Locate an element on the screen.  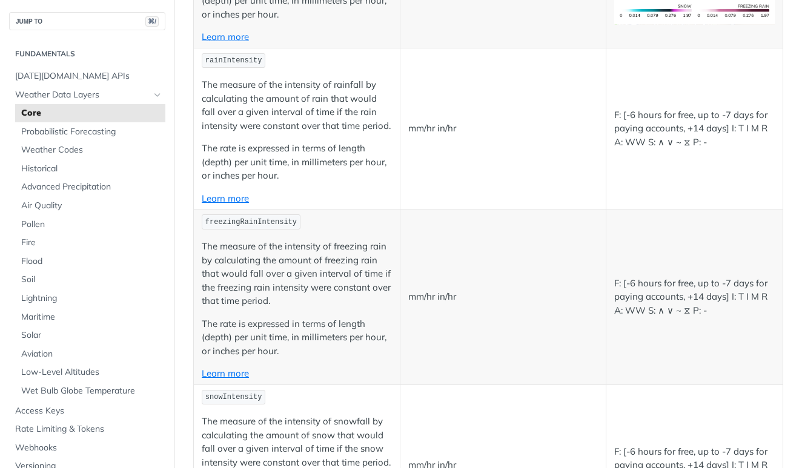
span: Pollen is located at coordinates (91, 225).